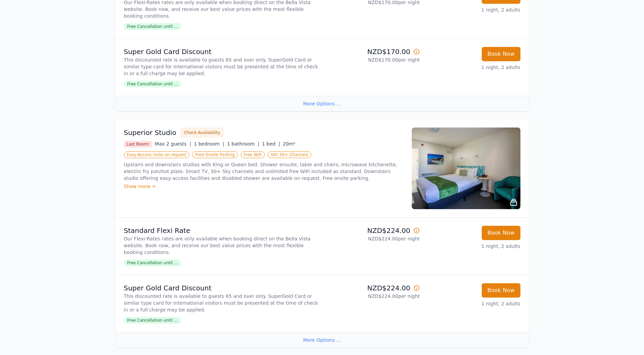  Describe the element at coordinates (215, 154) in the screenshot. I see `span: Free Onsite Parking` at that location.